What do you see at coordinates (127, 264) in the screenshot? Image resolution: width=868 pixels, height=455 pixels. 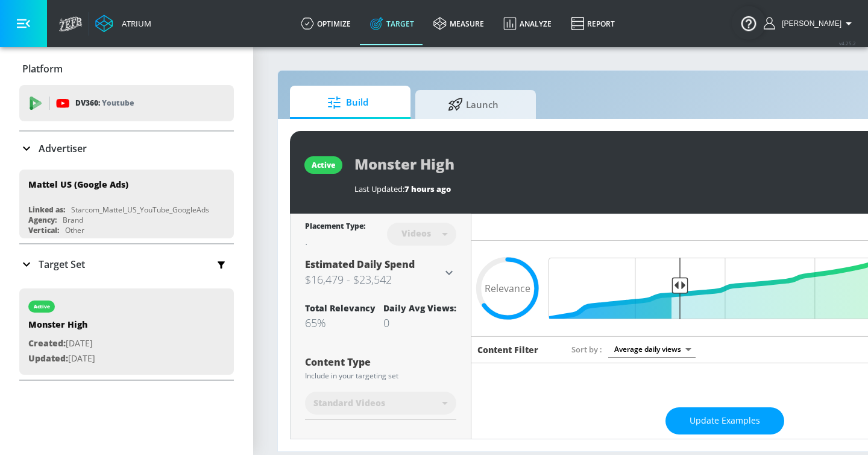 I see `div: Target Set` at bounding box center [127, 264].